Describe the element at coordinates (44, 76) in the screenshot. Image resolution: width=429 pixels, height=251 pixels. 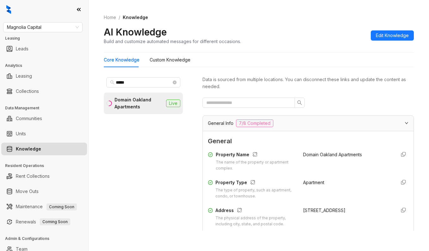
I see `li: Leasing` at that location.